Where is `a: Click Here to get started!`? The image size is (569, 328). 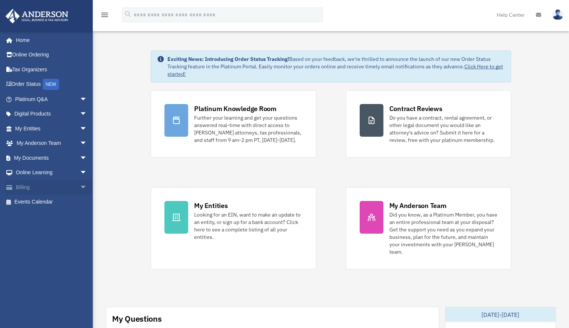
a: Click Here to get started! is located at coordinates (335, 70).